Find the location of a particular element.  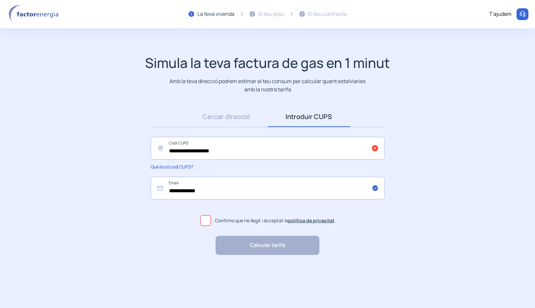

a: política de privacitat is located at coordinates (311, 220).